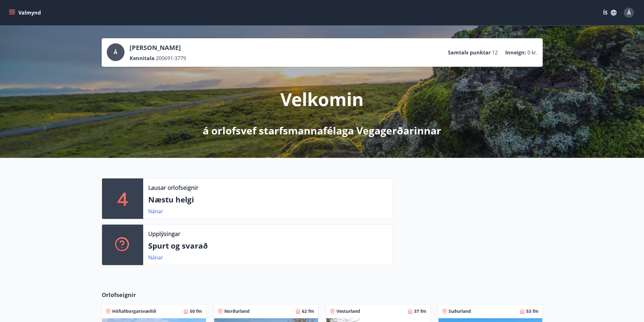  I want to click on span: 53 fm, so click(532, 311).